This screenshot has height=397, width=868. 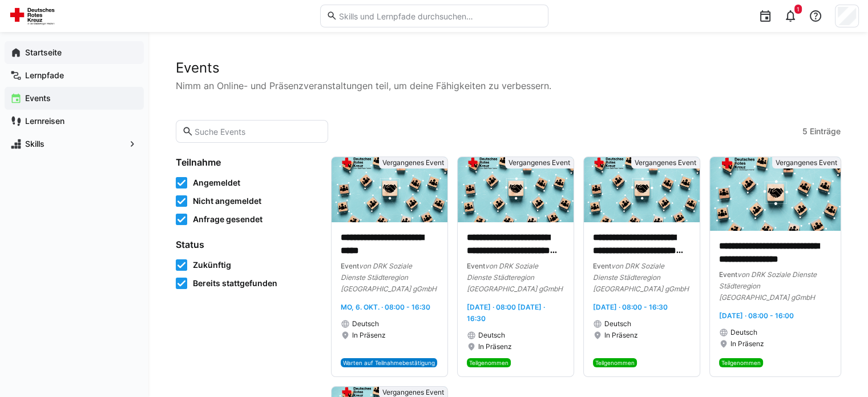 What do you see at coordinates (246, 162) in the screenshot?
I see `h4: Teilnahme` at bounding box center [246, 162].